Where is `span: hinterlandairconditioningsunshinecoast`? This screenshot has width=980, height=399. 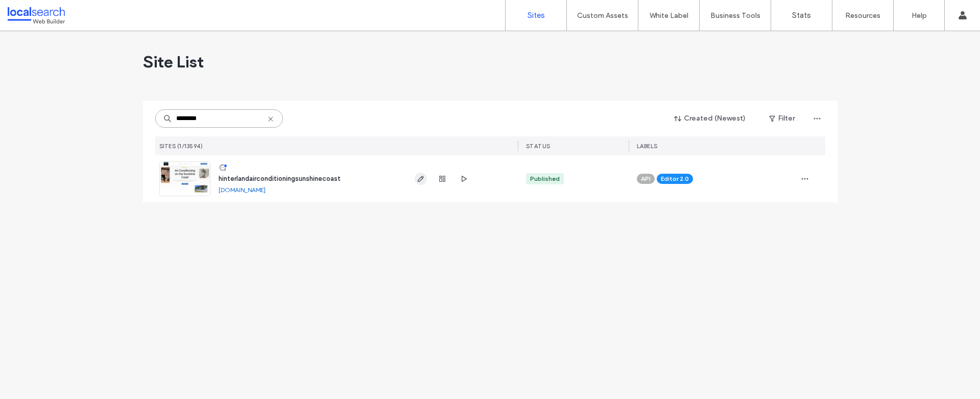
span: hinterlandairconditioningsunshinecoast is located at coordinates (279, 178).